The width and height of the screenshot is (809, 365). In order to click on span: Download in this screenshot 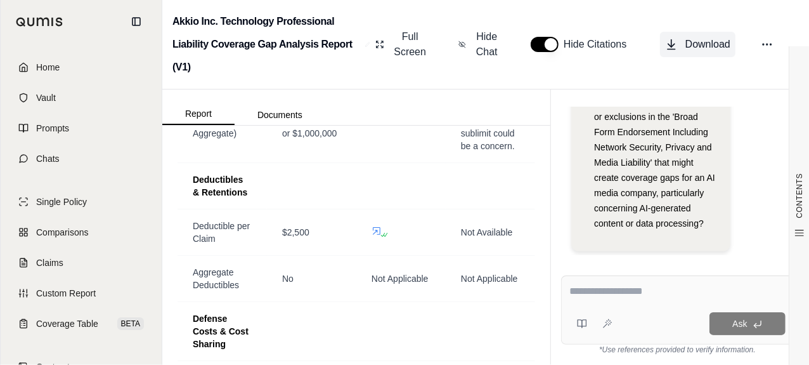, I will do `click(708, 44)`.